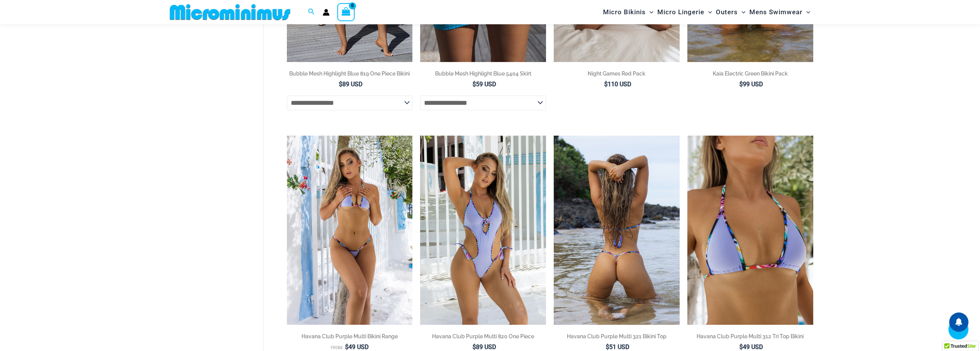 The image size is (980, 351). Describe the element at coordinates (616, 337) in the screenshot. I see `a: Havana Club Purple Multi 321 Bikini Top` at that location.